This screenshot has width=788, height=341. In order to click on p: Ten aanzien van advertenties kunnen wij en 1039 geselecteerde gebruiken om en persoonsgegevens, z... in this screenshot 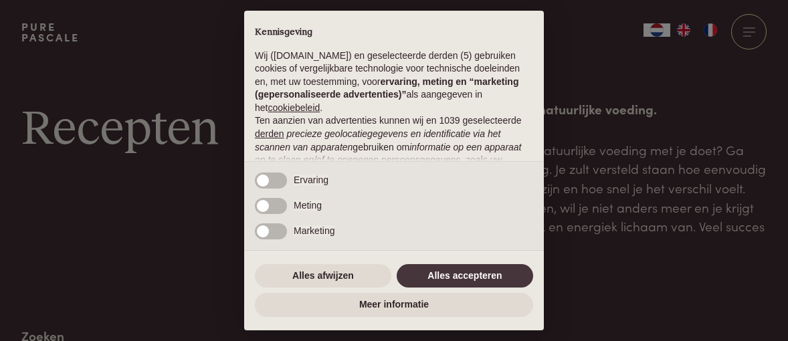, I will do `click(394, 160)`.